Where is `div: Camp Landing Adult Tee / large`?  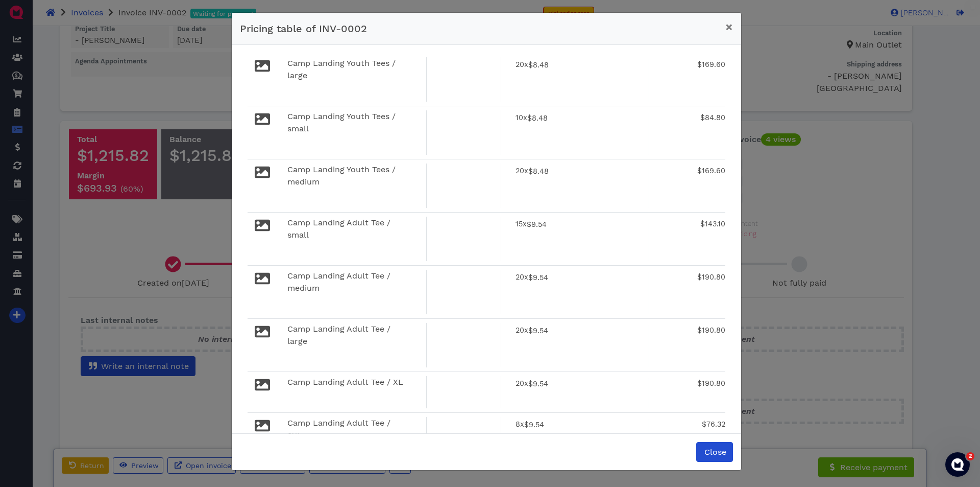 div: Camp Landing Adult Tee / large is located at coordinates (346, 335).